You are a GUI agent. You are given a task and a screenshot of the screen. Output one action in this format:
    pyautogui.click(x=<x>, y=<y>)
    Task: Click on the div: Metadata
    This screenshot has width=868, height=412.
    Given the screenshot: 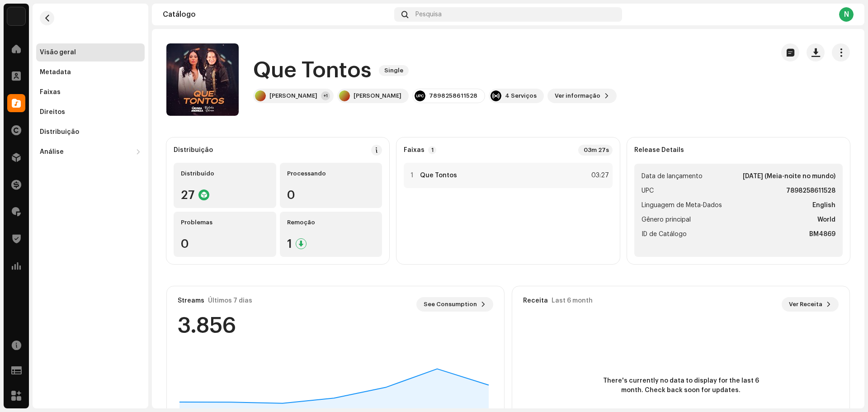 What is the action you would take?
    pyautogui.click(x=55, y=72)
    